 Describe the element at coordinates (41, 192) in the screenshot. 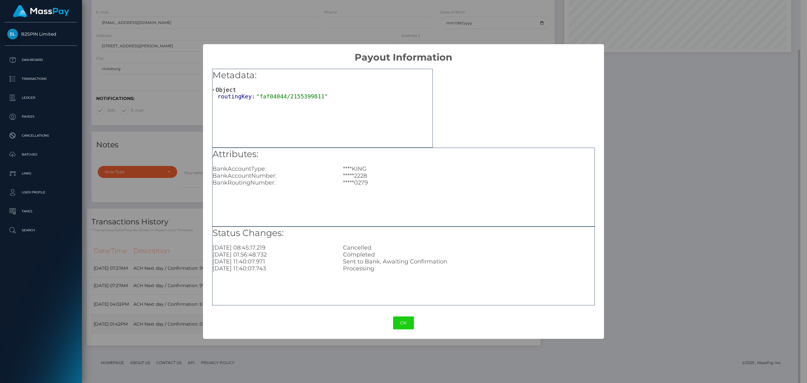

I see `p: User Profile` at that location.